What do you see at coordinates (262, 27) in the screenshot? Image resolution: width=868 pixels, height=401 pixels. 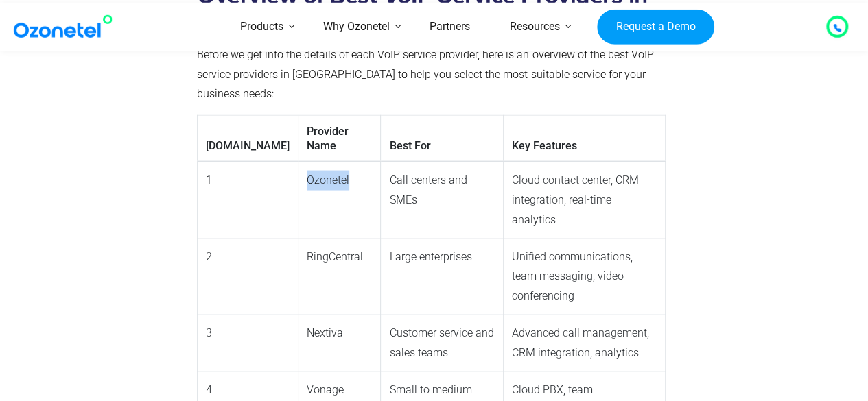 I see `a: Products` at bounding box center [262, 27].